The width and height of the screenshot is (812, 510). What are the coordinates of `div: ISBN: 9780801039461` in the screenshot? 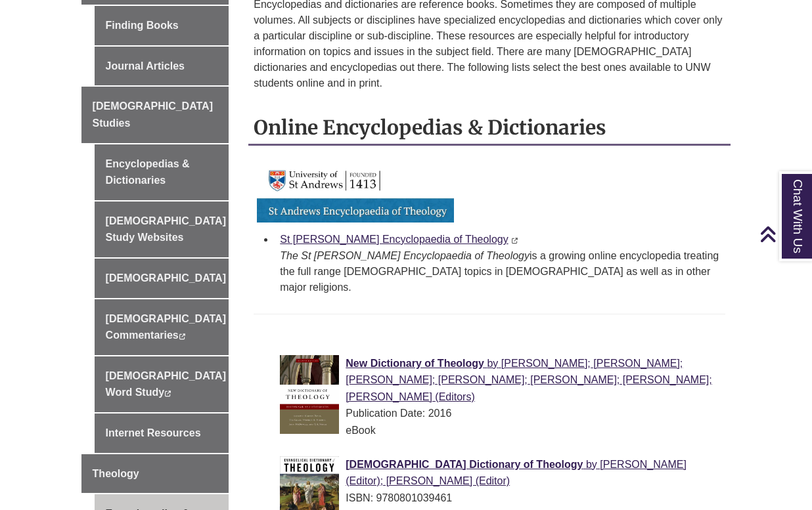 It's located at (500, 498).